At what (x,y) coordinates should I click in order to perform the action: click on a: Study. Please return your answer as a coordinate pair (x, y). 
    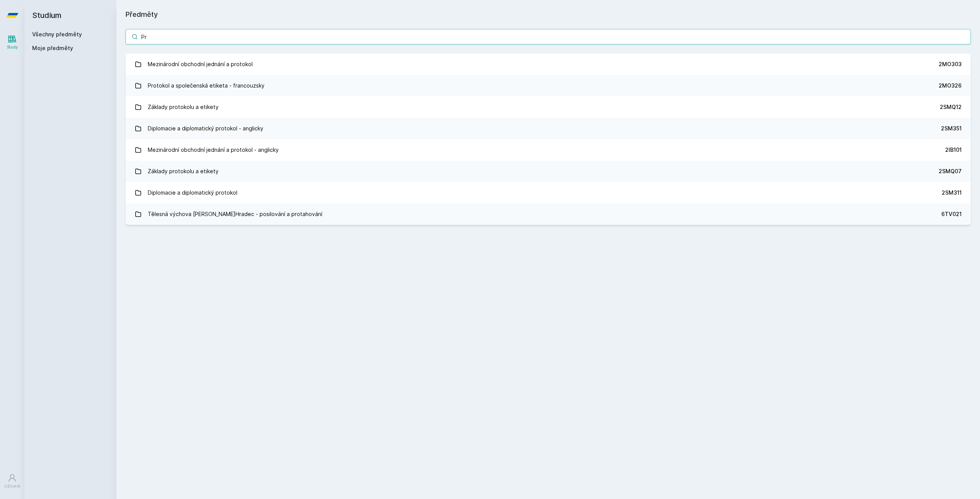
    Looking at the image, I should click on (12, 42).